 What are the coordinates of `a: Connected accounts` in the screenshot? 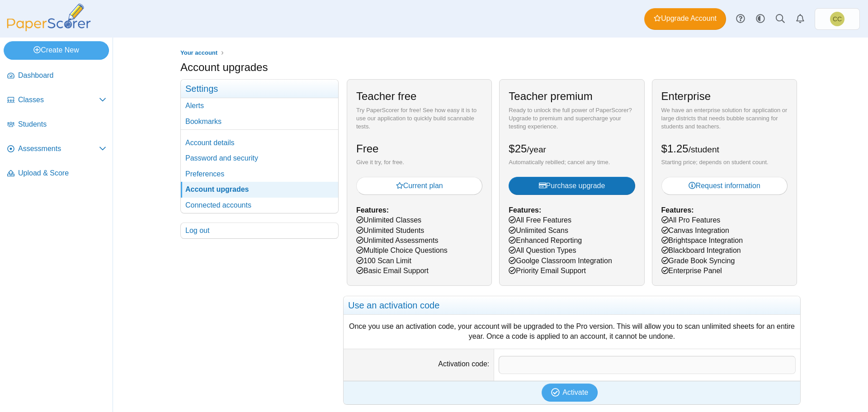 It's located at (259, 205).